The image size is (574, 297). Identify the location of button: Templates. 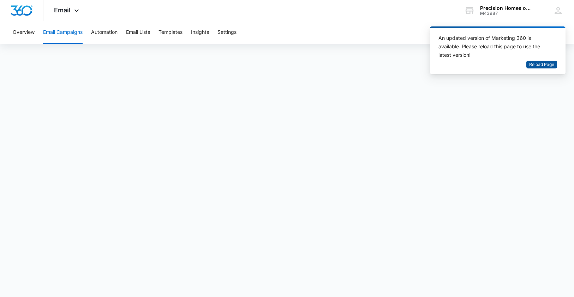
(171, 32).